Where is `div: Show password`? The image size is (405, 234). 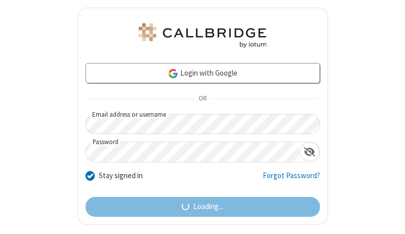 div: Show password is located at coordinates (310, 151).